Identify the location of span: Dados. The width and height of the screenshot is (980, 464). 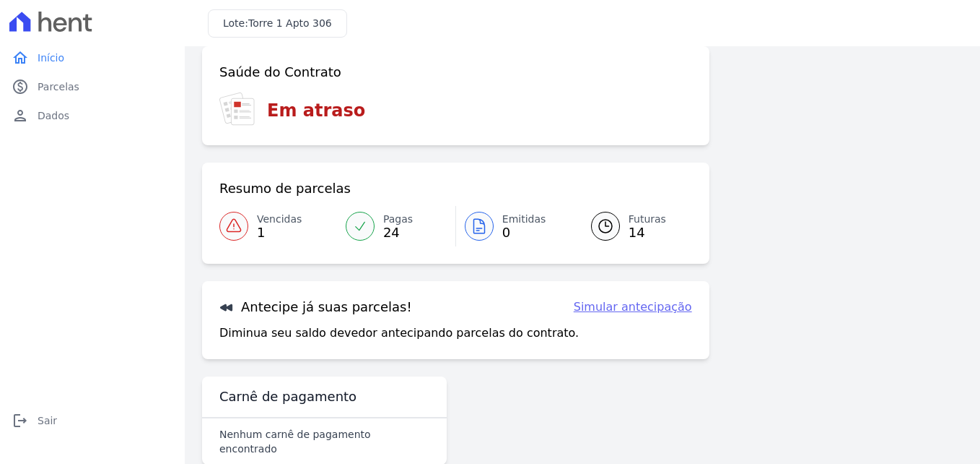
(54, 116).